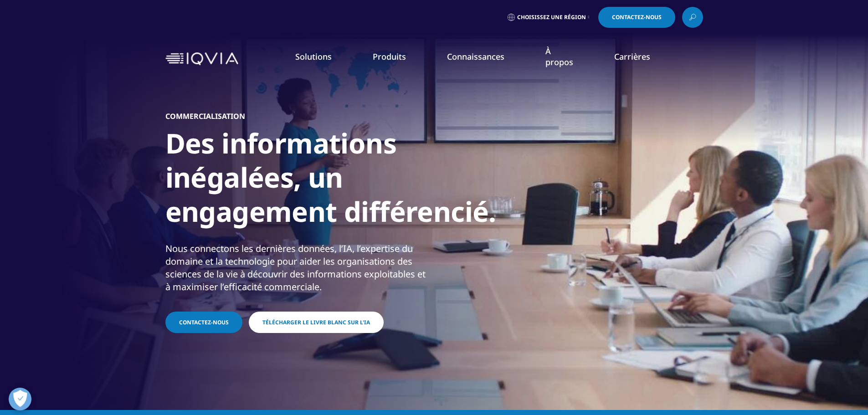  What do you see at coordinates (331, 177) in the screenshot?
I see `font: Des informations inégalées, un engagement différencié.` at bounding box center [331, 177].